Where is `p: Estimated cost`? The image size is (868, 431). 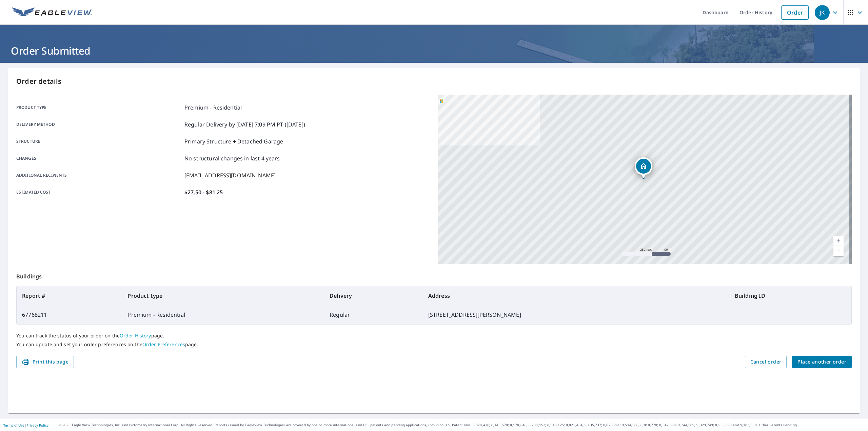 p: Estimated cost is located at coordinates (99, 192).